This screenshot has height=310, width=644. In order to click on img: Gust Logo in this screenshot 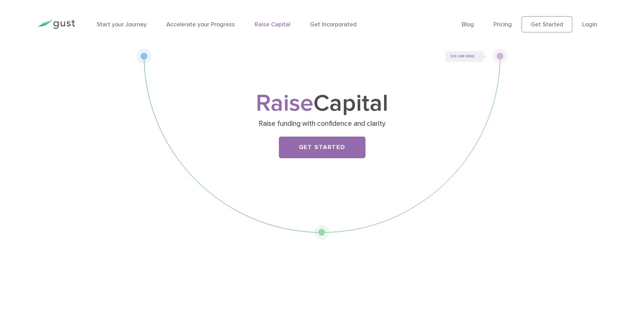, I will do `click(56, 24)`.